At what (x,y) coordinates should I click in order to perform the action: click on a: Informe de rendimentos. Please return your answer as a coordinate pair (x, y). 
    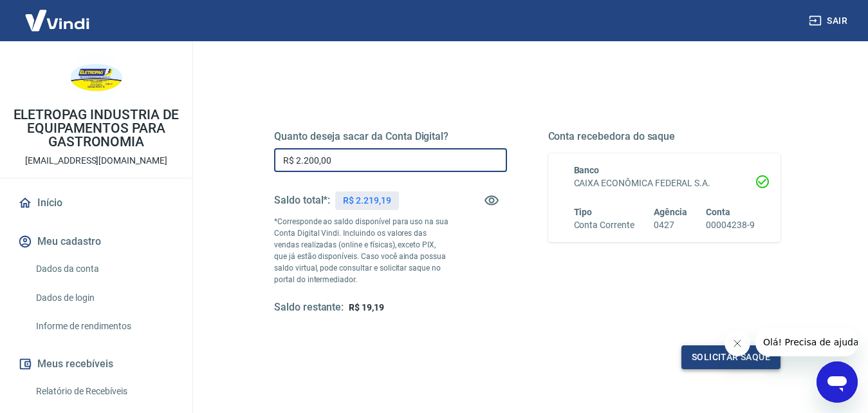
    Looking at the image, I should click on (103, 326).